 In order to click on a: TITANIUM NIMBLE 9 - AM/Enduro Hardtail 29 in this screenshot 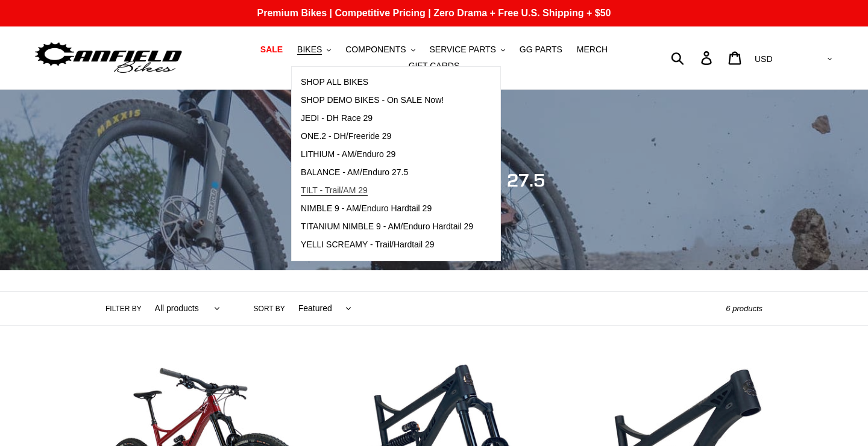, I will do `click(387, 227)`.